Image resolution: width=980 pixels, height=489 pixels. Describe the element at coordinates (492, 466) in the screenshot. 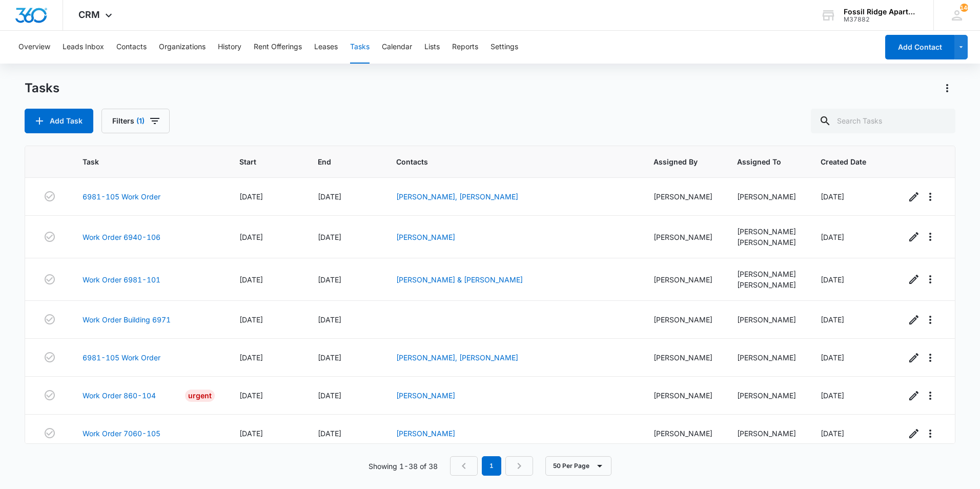

I see `nav: Pagination` at that location.